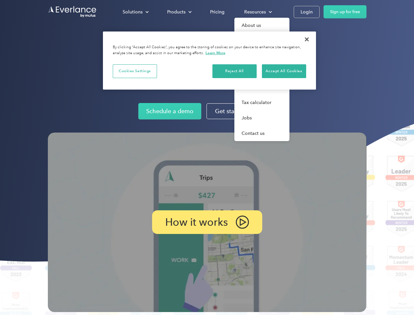 The width and height of the screenshot is (414, 315). What do you see at coordinates (65, 46) in the screenshot?
I see `input: Submit` at bounding box center [65, 46].